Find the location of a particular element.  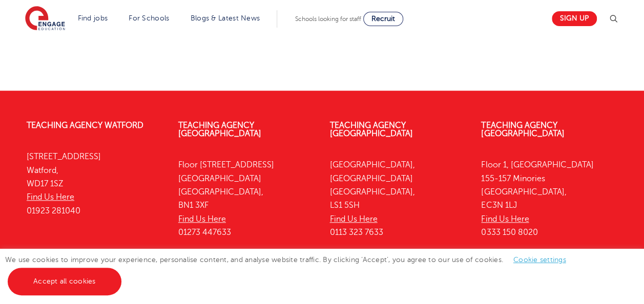

a: Sign up is located at coordinates (574, 18).